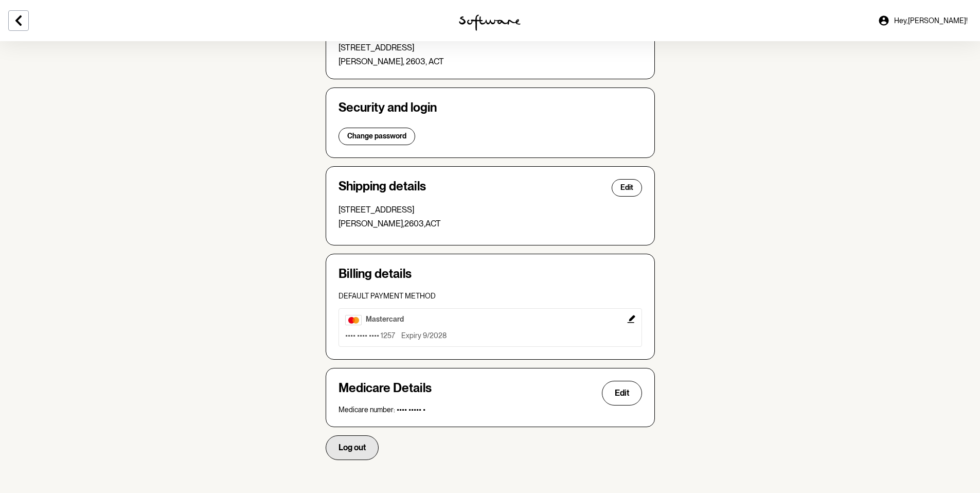 Image resolution: width=980 pixels, height=493 pixels. I want to click on h4: Billing details, so click(490, 274).